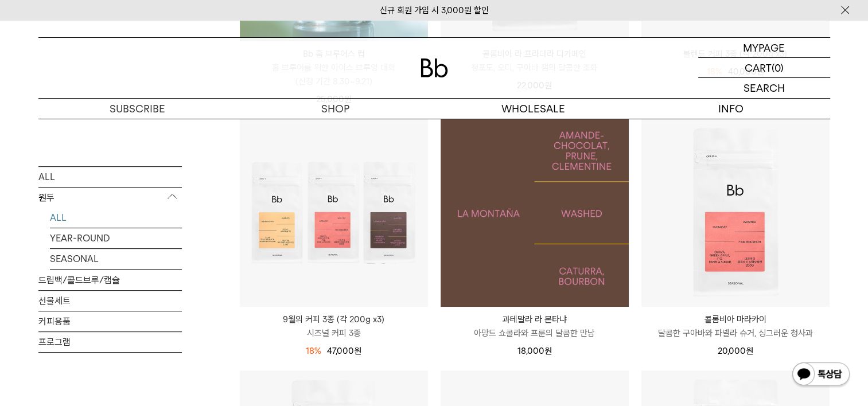 Image resolution: width=868 pixels, height=406 pixels. Describe the element at coordinates (731, 109) in the screenshot. I see `p: INFO` at that location.